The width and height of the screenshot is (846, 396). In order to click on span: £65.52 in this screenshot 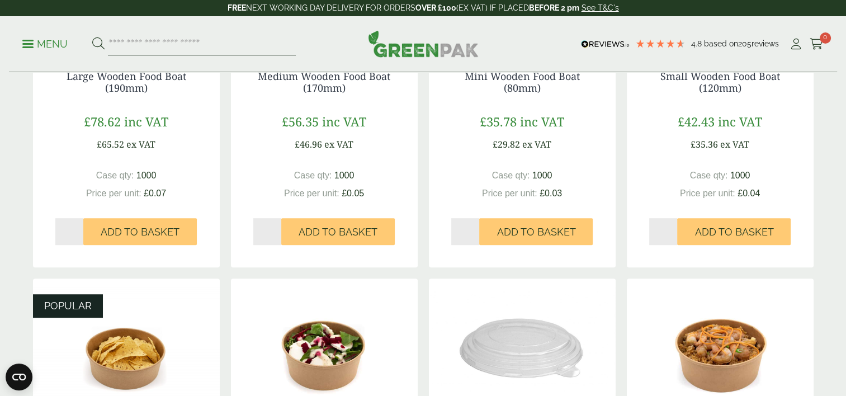, I will do `click(110, 144)`.